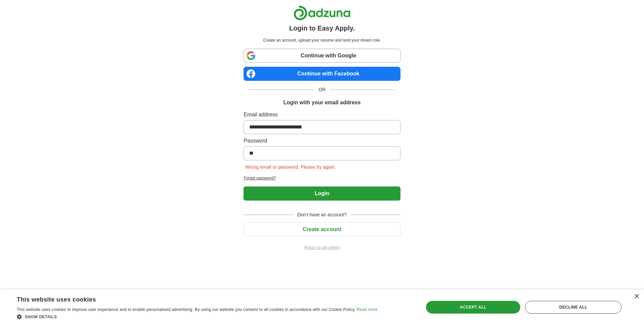 This screenshot has height=325, width=644. I want to click on a: Create account, so click(321, 229).